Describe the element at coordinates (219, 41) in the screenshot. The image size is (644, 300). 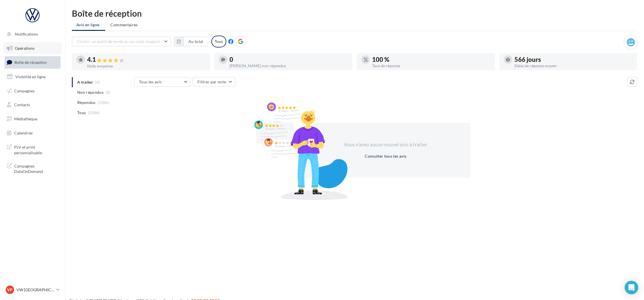
I see `div: Tous` at that location.